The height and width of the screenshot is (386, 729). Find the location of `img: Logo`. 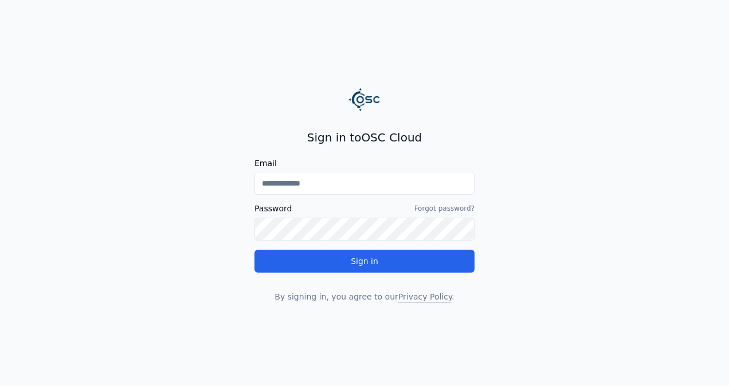

img: Logo is located at coordinates (364, 100).